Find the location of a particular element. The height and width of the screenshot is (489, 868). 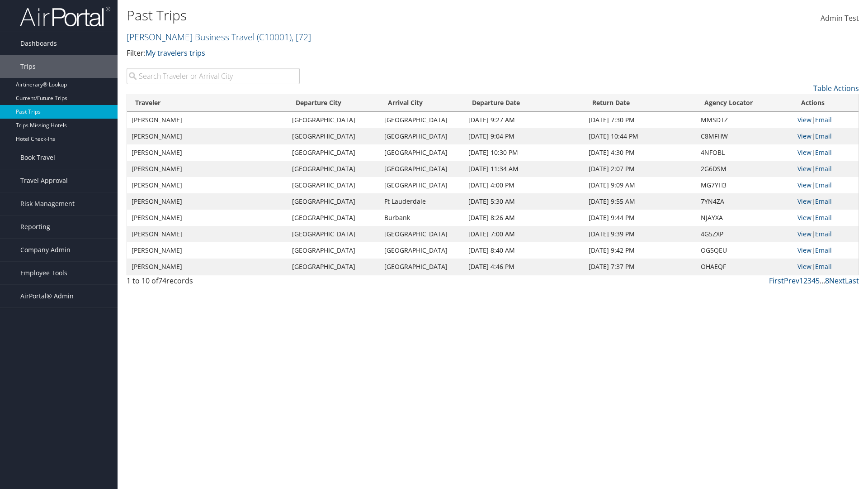

span: , [ 72 ] is located at coordinates (301, 36).